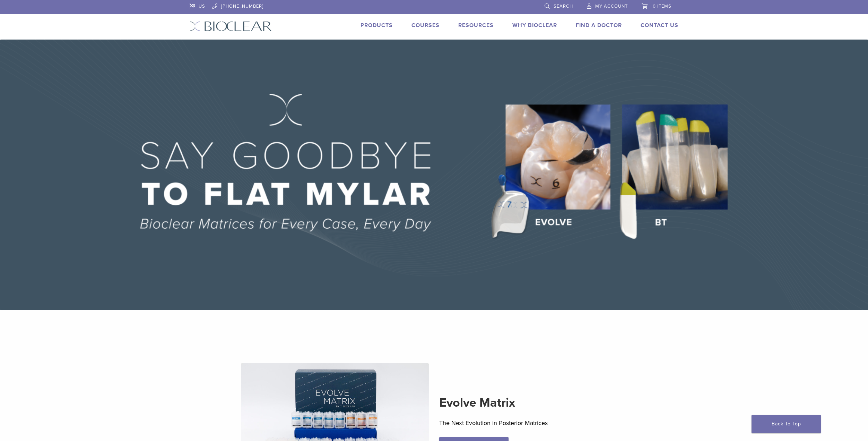 This screenshot has width=868, height=441. Describe the element at coordinates (534, 25) in the screenshot. I see `a: Why Bioclear` at that location.